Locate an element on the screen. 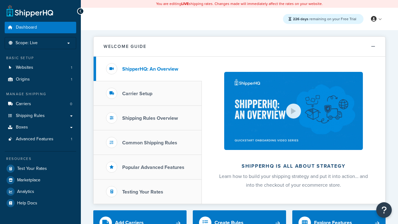 Image resolution: width=398 pixels, height=224 pixels. li: Boxes is located at coordinates (40, 127).